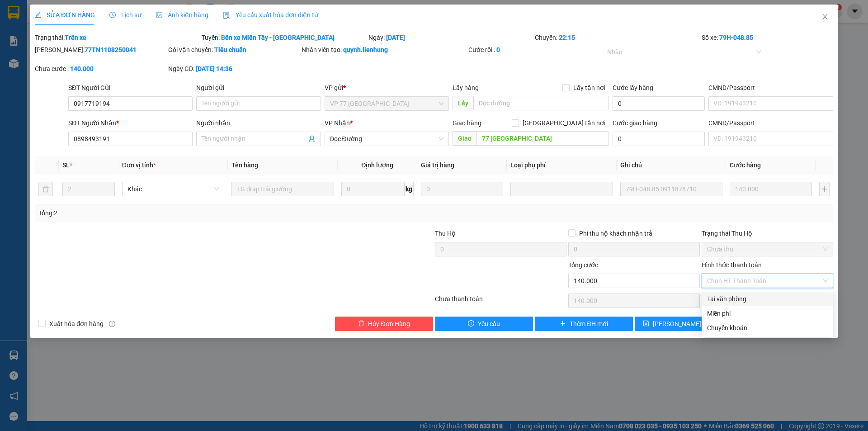 This screenshot has height=431, width=868. Describe the element at coordinates (46, 189) in the screenshot. I see `button: delete` at that location.